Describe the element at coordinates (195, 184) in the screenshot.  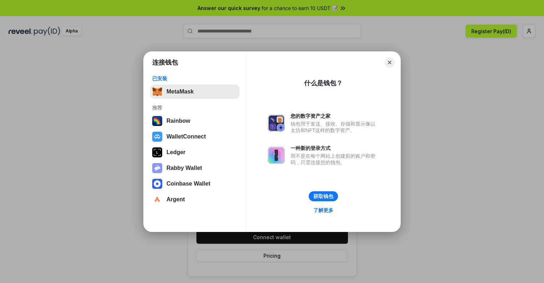
I see `button: Coinbase Wallet` at that location.